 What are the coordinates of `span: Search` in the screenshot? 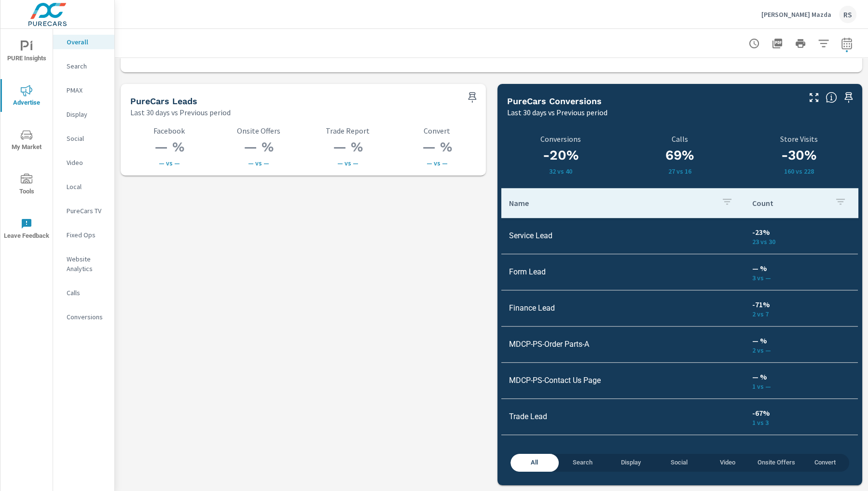 It's located at (582, 463).